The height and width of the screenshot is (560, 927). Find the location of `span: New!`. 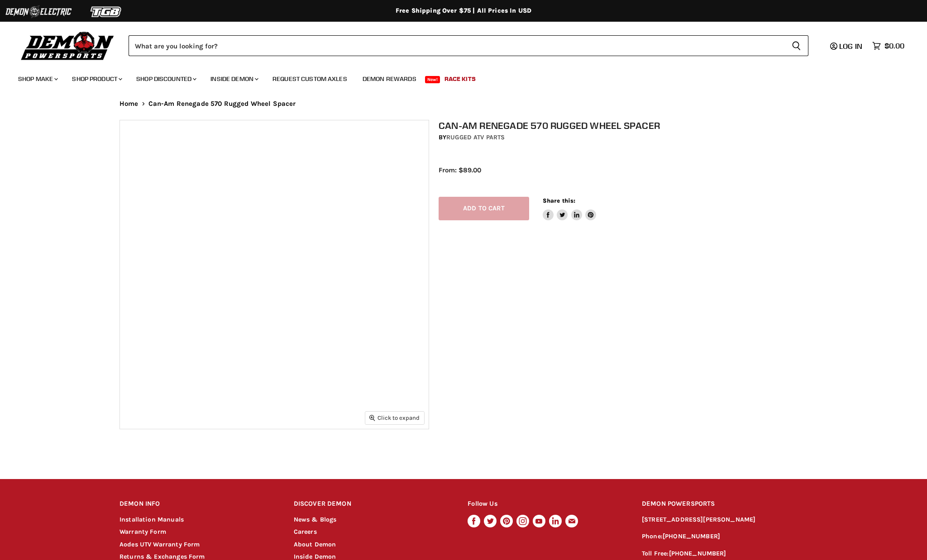

span: New! is located at coordinates (433, 79).